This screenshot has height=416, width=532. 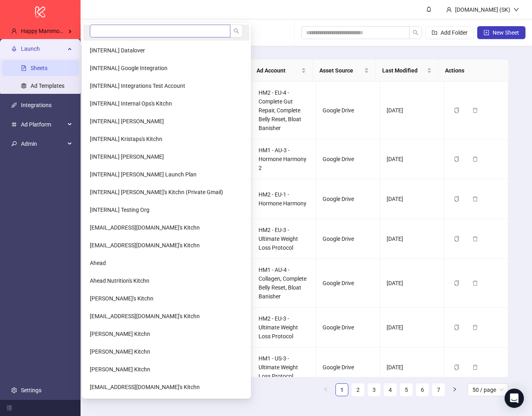 What do you see at coordinates (282, 71) in the screenshot?
I see `th: Ad Account` at bounding box center [282, 71].